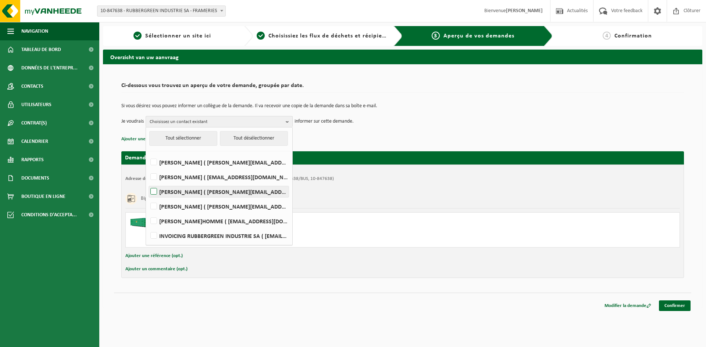 The width and height of the screenshot is (706, 347). I want to click on span: Rapports, so click(32, 160).